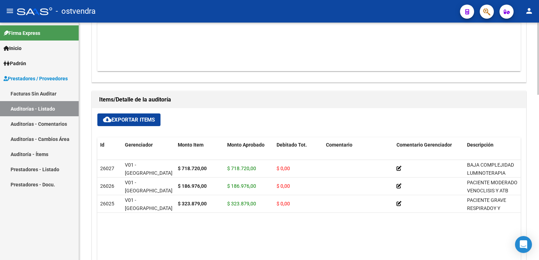  Describe the element at coordinates (107, 186) in the screenshot. I see `span: 26026` at that location.